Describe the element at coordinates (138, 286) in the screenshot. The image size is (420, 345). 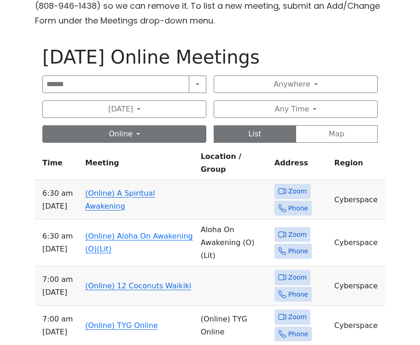
I see `a: (Online) 12 Coconuts Waikiki` at that location.